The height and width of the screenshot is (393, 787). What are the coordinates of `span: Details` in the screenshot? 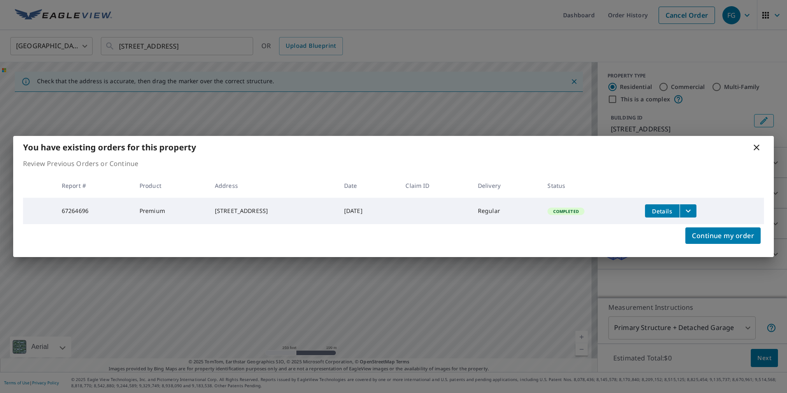 It's located at (662, 211).